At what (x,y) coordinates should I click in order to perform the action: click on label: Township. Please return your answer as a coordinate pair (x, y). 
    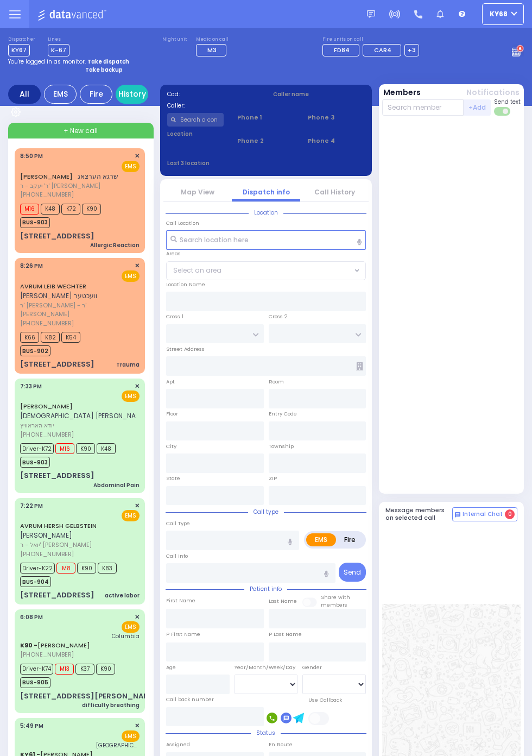
    Looking at the image, I should click on (282, 447).